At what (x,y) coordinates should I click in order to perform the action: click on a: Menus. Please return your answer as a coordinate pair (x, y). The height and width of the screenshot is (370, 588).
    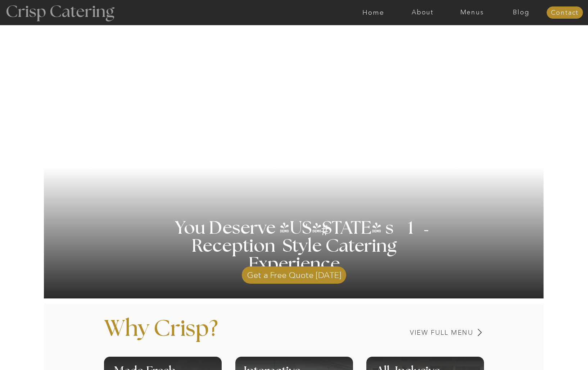
    Looking at the image, I should click on (472, 13).